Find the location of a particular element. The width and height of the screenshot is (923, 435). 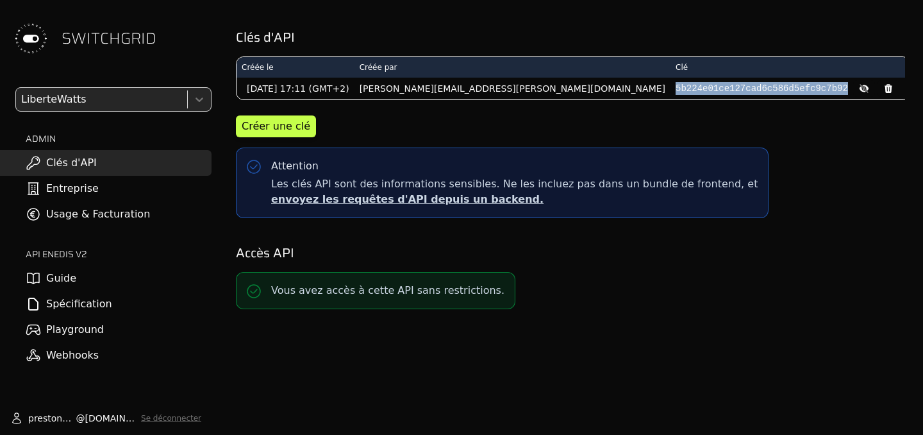

p: envoyez les requêtes d'API depuis un backend. is located at coordinates (514, 199).